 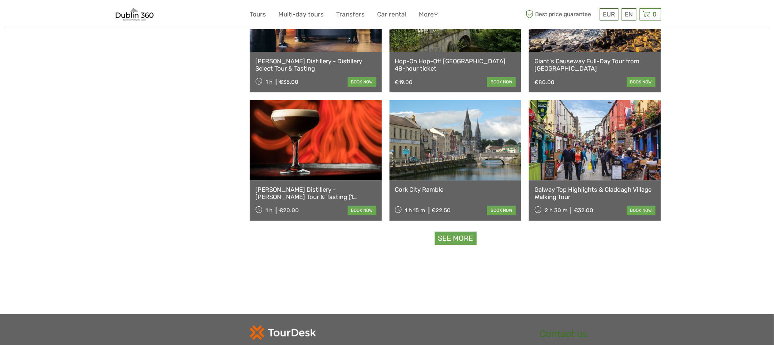 What do you see at coordinates (350, 14) in the screenshot?
I see `a: Transfers` at bounding box center [350, 14].